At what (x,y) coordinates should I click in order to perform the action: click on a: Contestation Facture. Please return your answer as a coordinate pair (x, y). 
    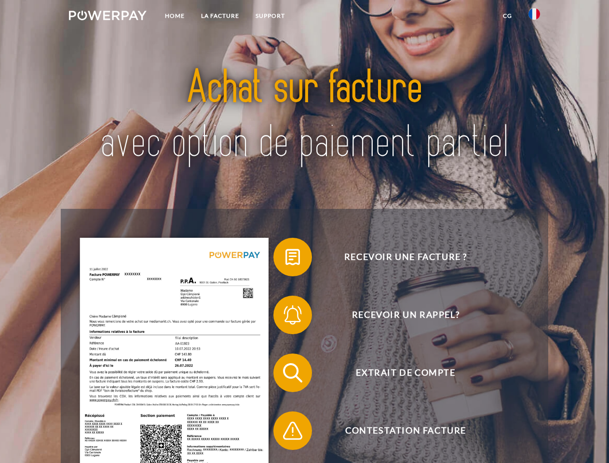
    Looking at the image, I should click on (399, 431).